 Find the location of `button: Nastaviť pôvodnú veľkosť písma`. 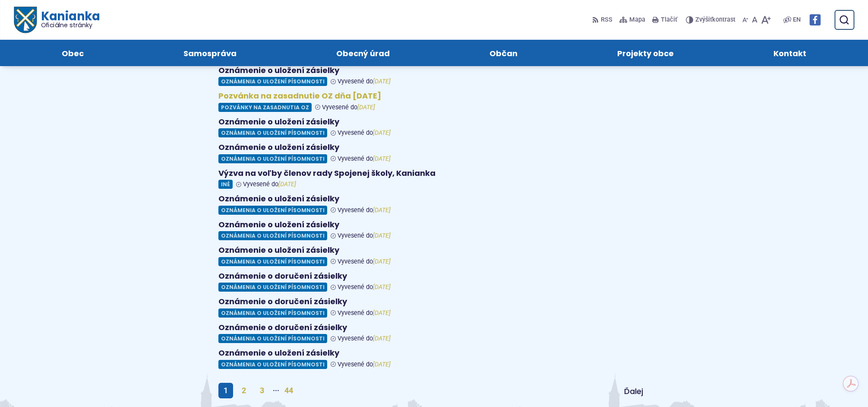

button: Nastaviť pôvodnú veľkosť písma is located at coordinates (754, 20).